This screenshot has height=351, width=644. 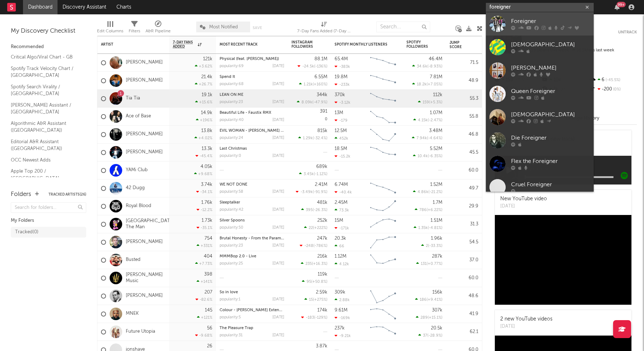 I want to click on span: -21.2 %, so click(x=435, y=192).